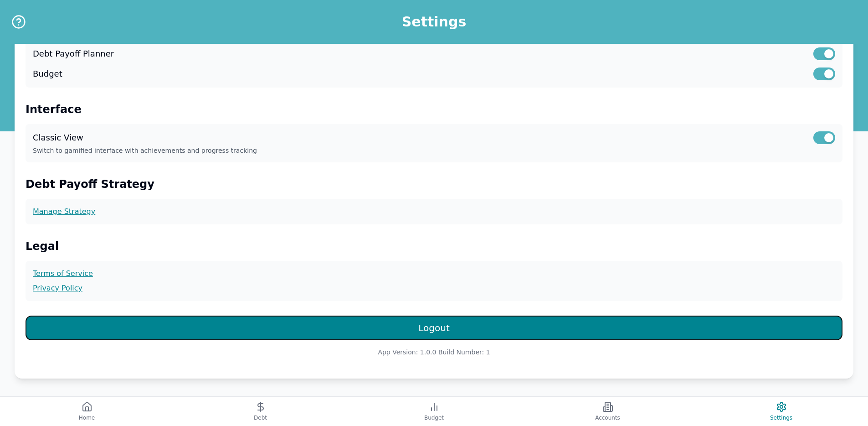 The width and height of the screenshot is (868, 426). I want to click on button: Budget, so click(434, 412).